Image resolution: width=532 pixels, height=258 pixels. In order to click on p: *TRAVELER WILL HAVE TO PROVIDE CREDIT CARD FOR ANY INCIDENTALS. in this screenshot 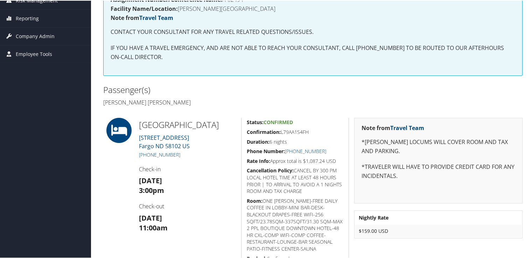, I will do `click(438, 171)`.